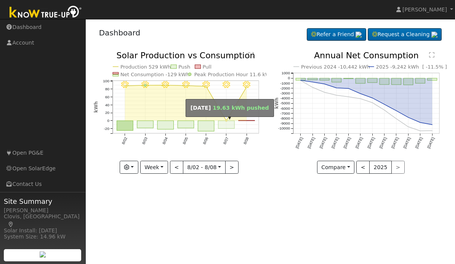  Describe the element at coordinates (285, 113) in the screenshot. I see `text: -7000` at that location.